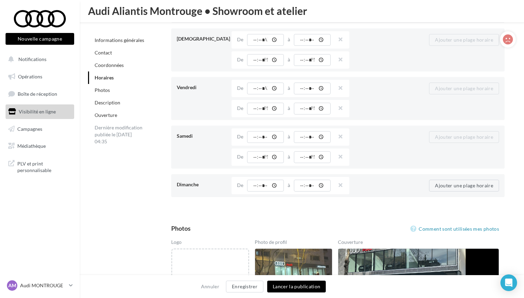  I want to click on span: PLV et print personnalisable, so click(44, 166).